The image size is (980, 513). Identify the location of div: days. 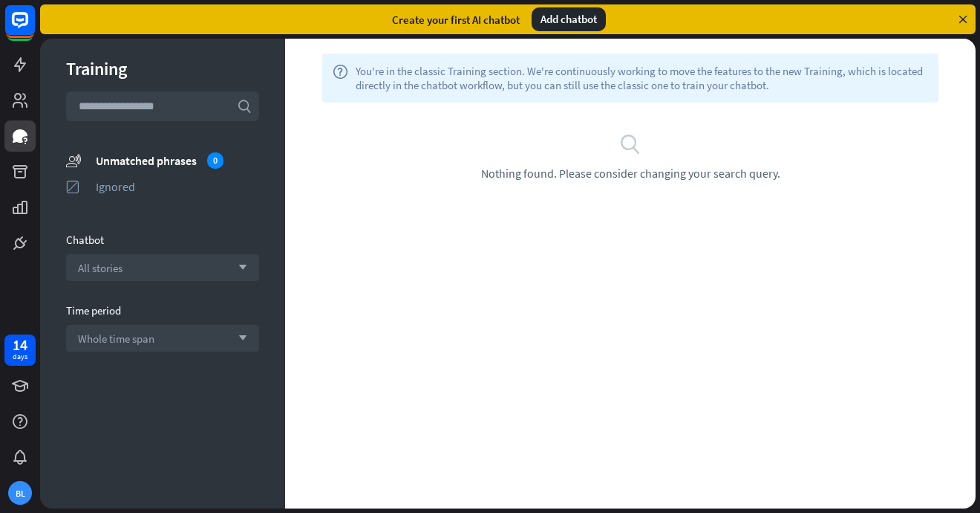
(20, 356).